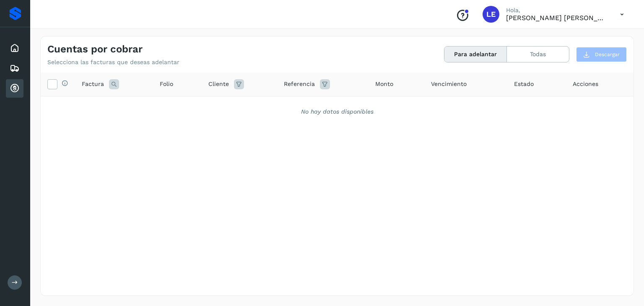 This screenshot has width=644, height=306. What do you see at coordinates (15, 68) in the screenshot?
I see `div: Embarques` at bounding box center [15, 68].